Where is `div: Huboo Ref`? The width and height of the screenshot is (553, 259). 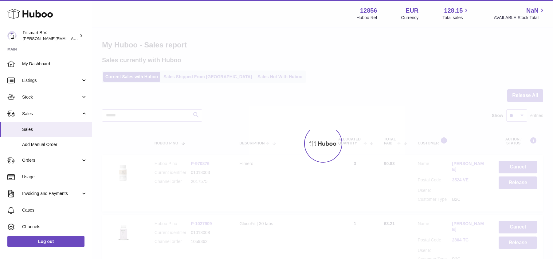
div: Huboo Ref is located at coordinates (367, 18).